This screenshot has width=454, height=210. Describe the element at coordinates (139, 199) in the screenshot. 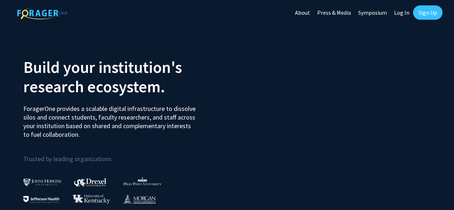

I see `img: Morgan State University` at that location.